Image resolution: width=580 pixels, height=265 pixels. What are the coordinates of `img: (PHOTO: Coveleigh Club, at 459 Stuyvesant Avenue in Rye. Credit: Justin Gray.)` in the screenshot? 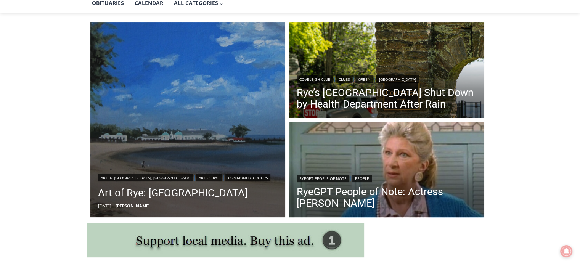 It's located at (386, 71).